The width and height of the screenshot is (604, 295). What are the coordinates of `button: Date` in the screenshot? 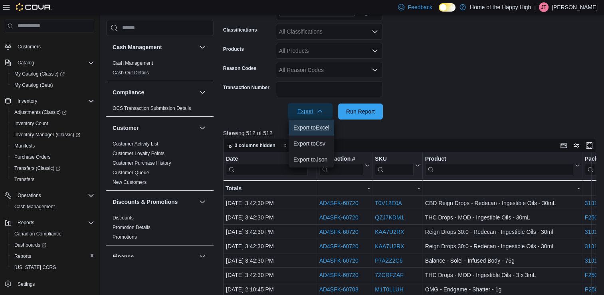 It's located at (270, 165).